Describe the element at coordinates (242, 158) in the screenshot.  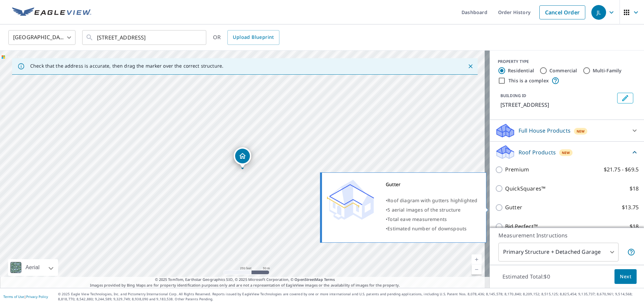
I see `div: Dropped pin, building 1, Residential property, 532 W 5th St Saint Jacob, IL 62281` at that location.